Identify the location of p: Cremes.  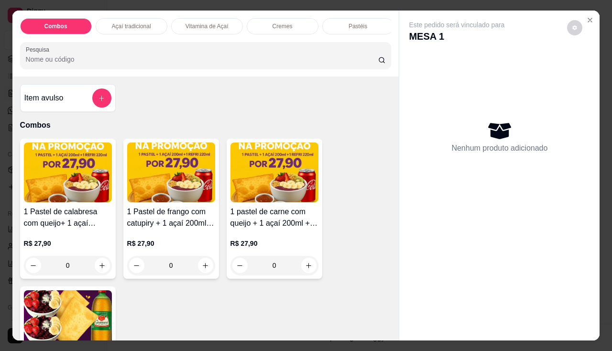
(283, 26).